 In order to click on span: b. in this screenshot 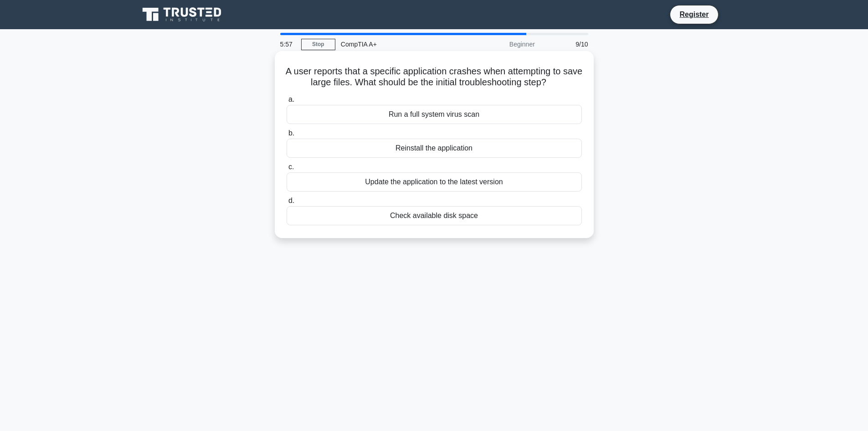, I will do `click(291, 133)`.